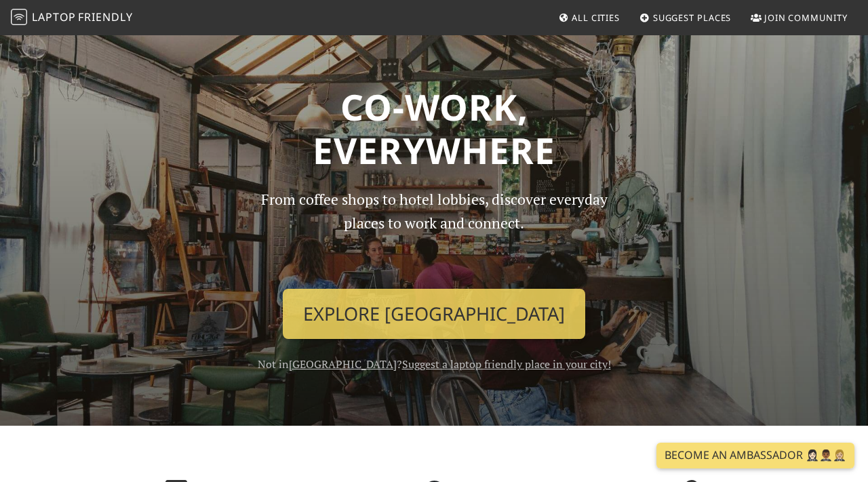 This screenshot has width=868, height=482. What do you see at coordinates (799, 17) in the screenshot?
I see `a: Join Community` at bounding box center [799, 17].